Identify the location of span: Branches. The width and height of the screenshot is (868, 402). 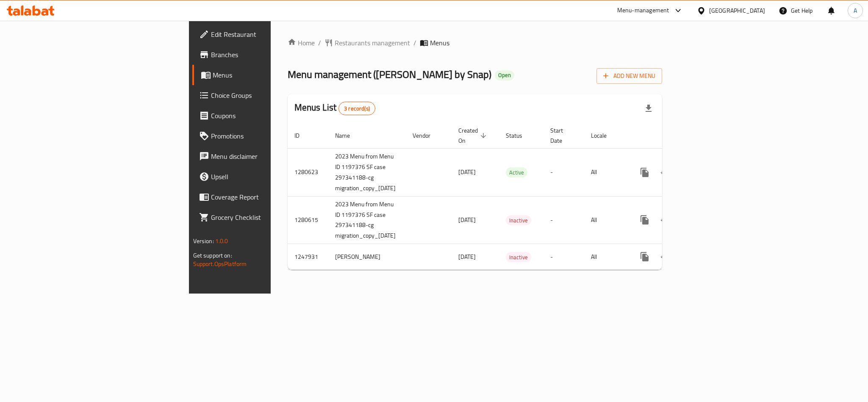
(269, 55).